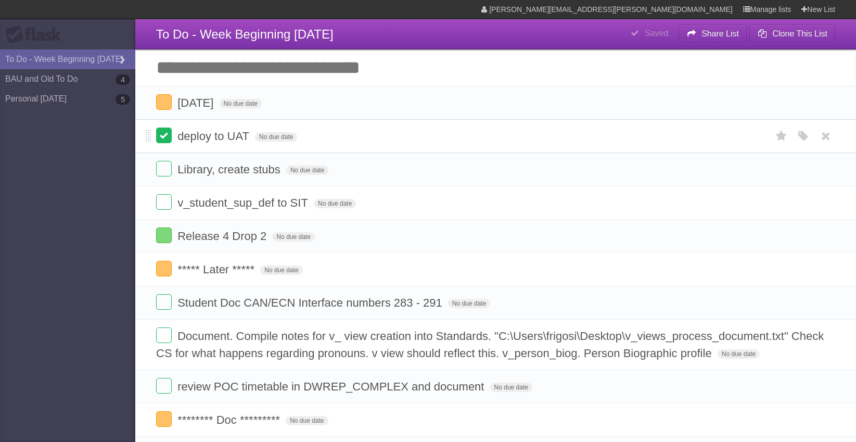  What do you see at coordinates (36, 35) in the screenshot?
I see `div: Flask` at bounding box center [36, 35].